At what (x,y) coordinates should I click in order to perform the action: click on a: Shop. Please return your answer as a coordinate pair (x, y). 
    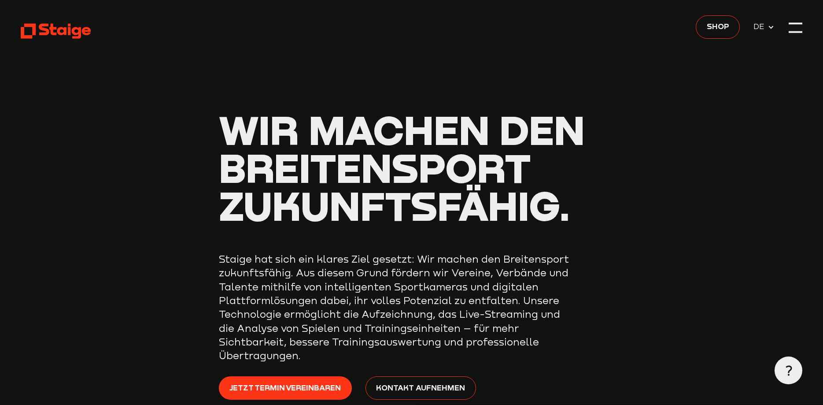
    Looking at the image, I should click on (718, 27).